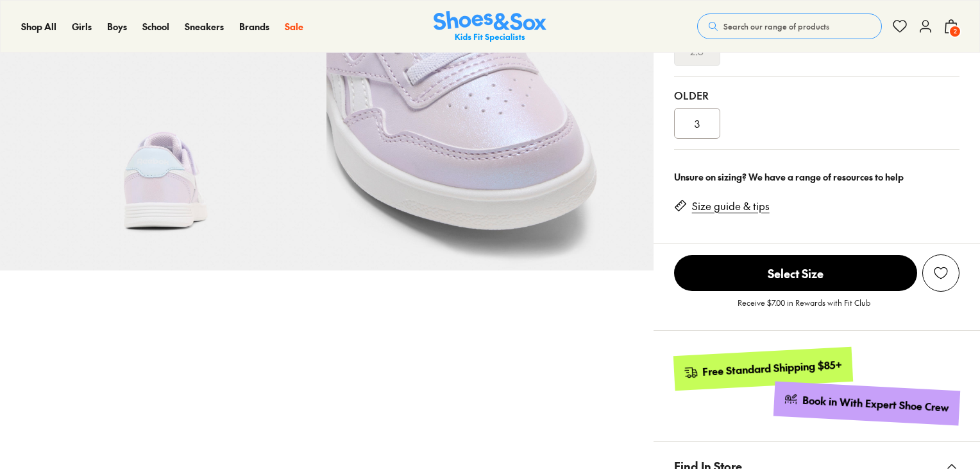  What do you see at coordinates (156, 26) in the screenshot?
I see `a: School` at bounding box center [156, 26].